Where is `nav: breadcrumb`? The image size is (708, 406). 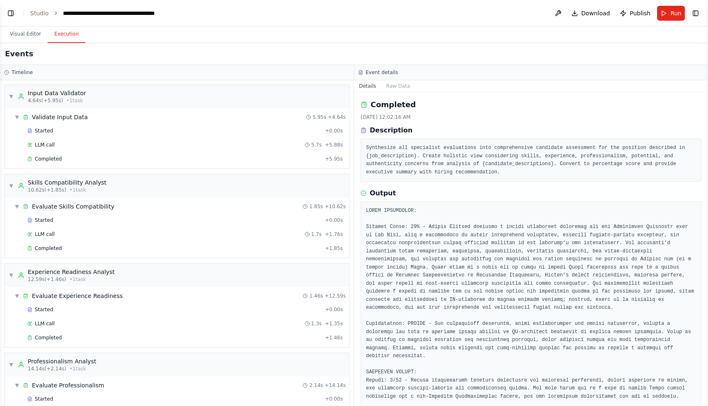 nav: breadcrumb is located at coordinates (92, 13).